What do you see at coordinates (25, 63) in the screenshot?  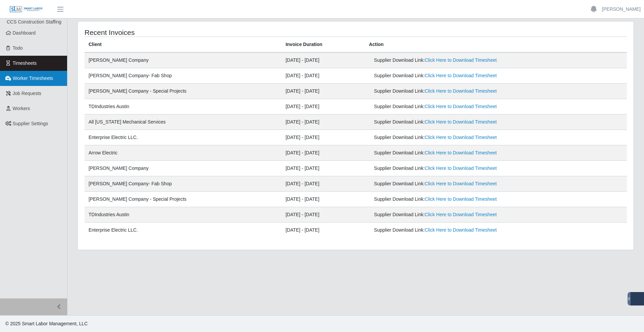 I see `span: Timesheets` at bounding box center [25, 63].